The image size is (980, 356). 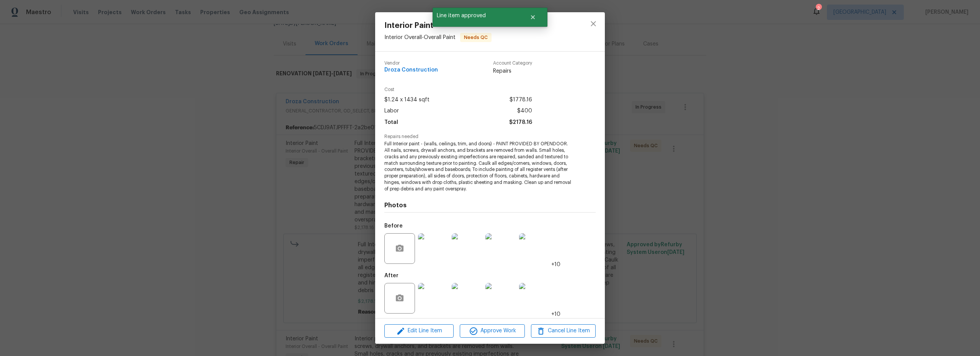 What do you see at coordinates (563, 331) in the screenshot?
I see `button: Cancel Line Item` at bounding box center [563, 331].